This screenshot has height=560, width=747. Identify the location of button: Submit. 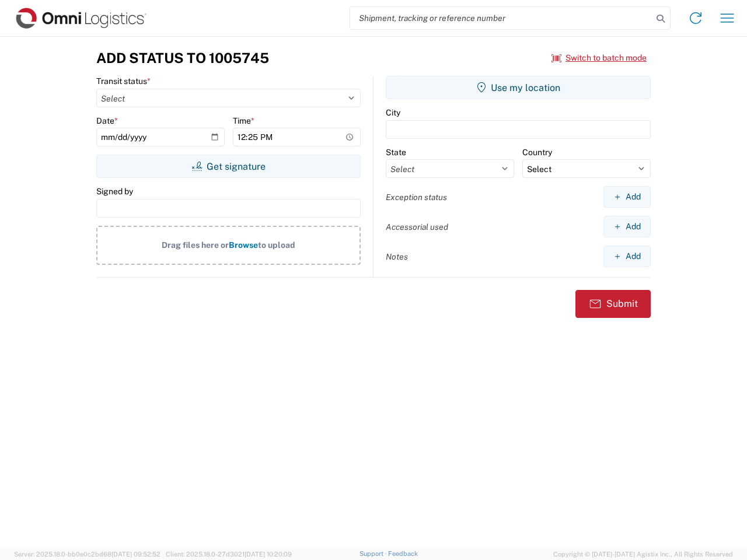
(612, 304).